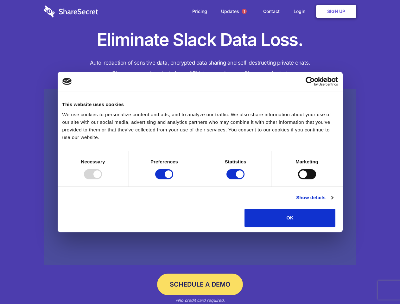 The height and width of the screenshot is (304, 400). What do you see at coordinates (164, 162) in the screenshot?
I see `strong: Preferences` at bounding box center [164, 162].